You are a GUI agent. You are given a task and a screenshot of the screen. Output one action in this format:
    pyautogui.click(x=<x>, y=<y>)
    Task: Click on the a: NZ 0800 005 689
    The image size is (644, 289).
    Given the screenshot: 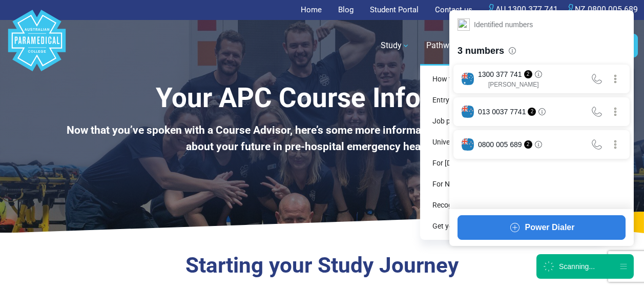 What is the action you would take?
    pyautogui.click(x=600, y=9)
    